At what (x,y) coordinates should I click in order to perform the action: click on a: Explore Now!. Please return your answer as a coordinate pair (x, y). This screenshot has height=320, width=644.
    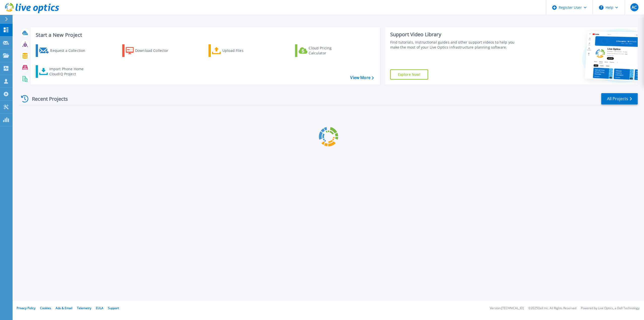
    Looking at the image, I should click on (409, 74).